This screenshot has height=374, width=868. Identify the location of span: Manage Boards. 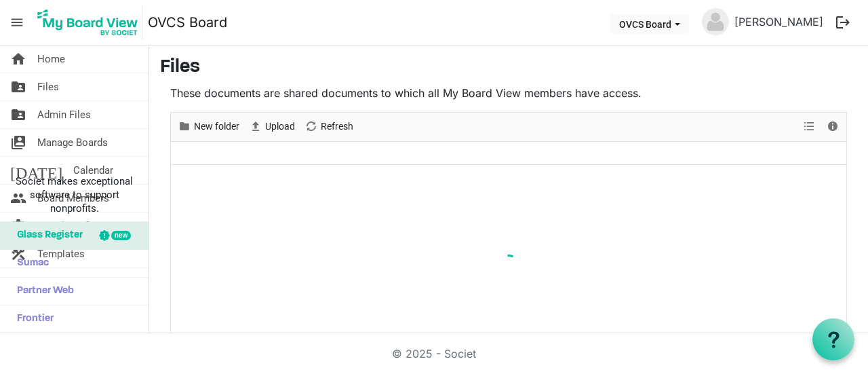
(73, 142).